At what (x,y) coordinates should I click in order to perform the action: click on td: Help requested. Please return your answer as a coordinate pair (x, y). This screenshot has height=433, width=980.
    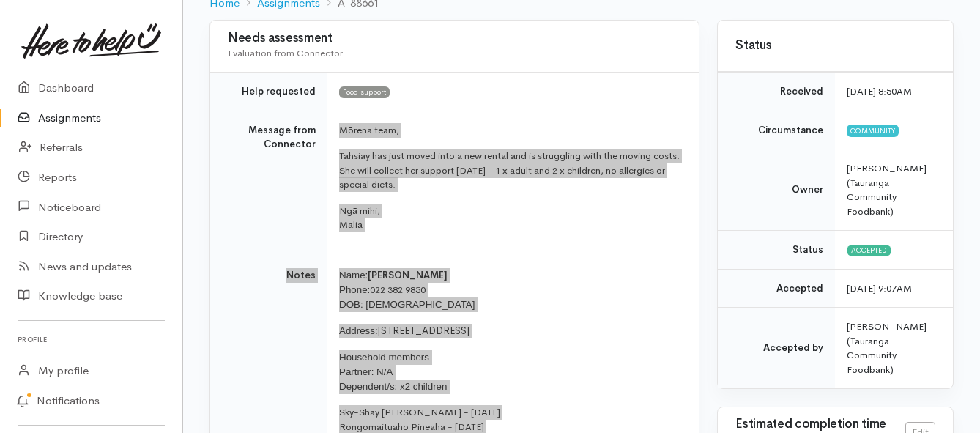
    Looking at the image, I should click on (269, 92).